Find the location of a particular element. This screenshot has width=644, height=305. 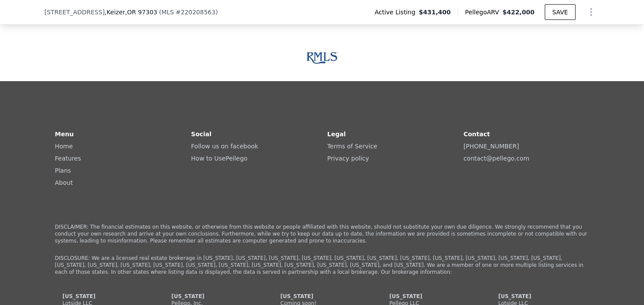

span: Pellego ARV is located at coordinates (483, 12).